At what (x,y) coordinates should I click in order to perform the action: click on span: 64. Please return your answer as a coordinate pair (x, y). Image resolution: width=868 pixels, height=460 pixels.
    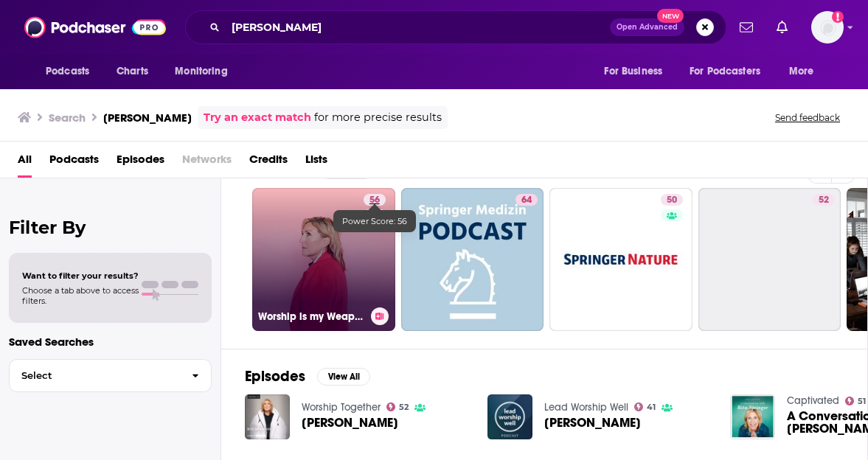
    Looking at the image, I should click on (527, 201).